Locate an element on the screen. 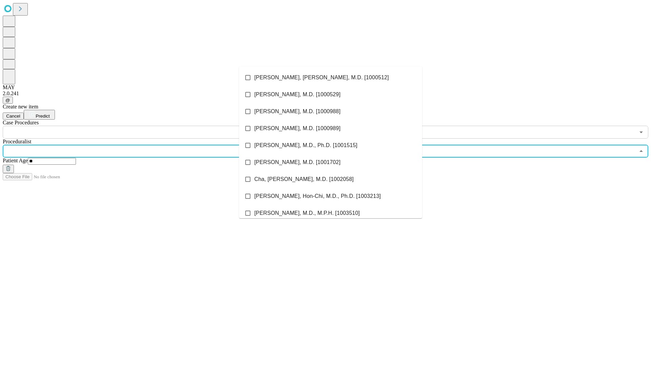  button: Open is located at coordinates (641, 132).